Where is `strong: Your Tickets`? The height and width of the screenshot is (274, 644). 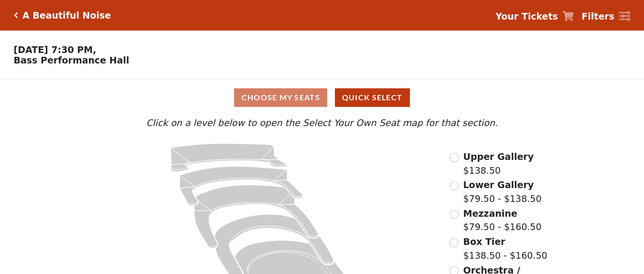 strong: Your Tickets is located at coordinates (527, 16).